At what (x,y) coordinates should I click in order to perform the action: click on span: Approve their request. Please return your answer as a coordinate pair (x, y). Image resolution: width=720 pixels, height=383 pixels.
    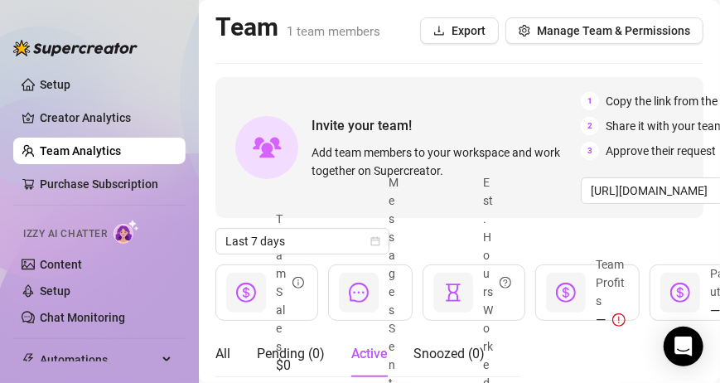
    Looking at the image, I should click on (661, 151).